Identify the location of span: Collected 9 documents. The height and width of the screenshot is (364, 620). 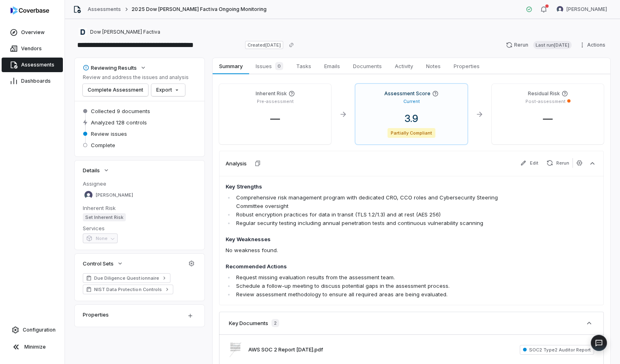
(121, 111).